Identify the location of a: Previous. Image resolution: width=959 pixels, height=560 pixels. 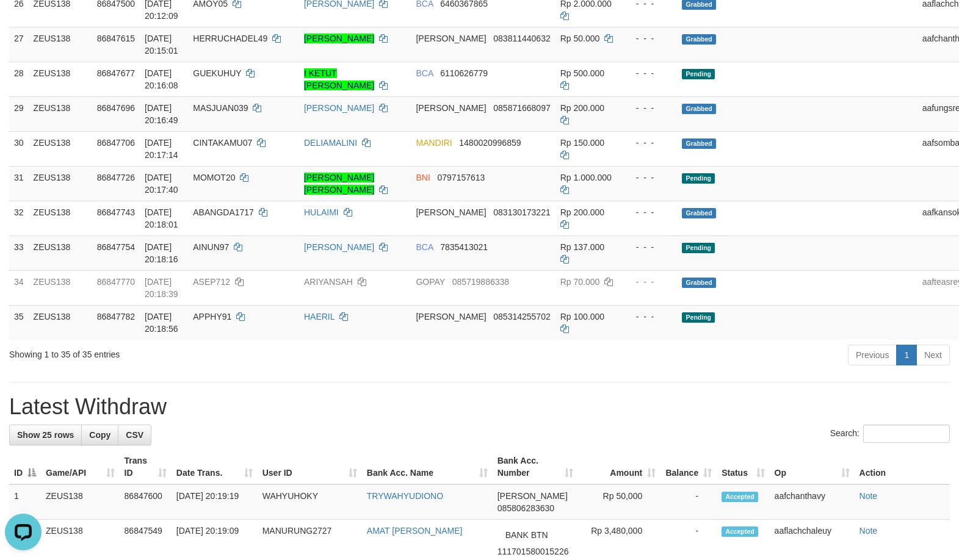
(872, 355).